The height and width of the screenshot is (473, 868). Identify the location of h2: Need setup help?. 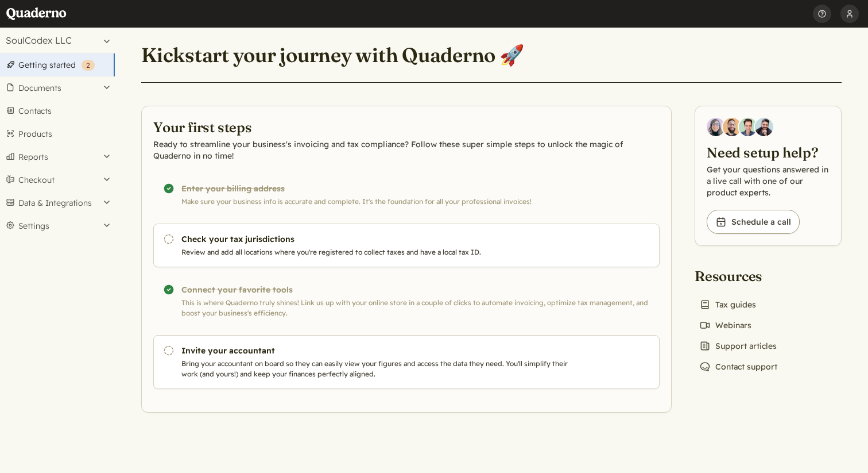
(769, 153).